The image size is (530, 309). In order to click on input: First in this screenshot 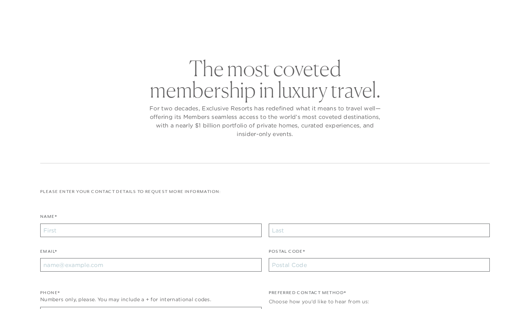, I will do `click(151, 230)`.